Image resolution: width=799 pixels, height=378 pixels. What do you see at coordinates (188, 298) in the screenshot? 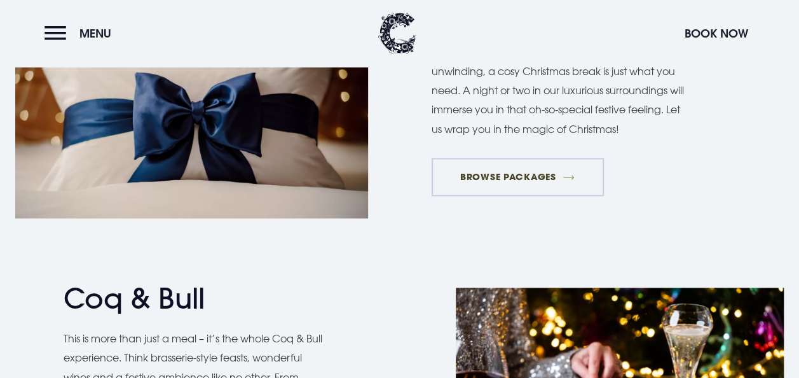
I see `h2: Coq & Bull` at bounding box center [188, 298].